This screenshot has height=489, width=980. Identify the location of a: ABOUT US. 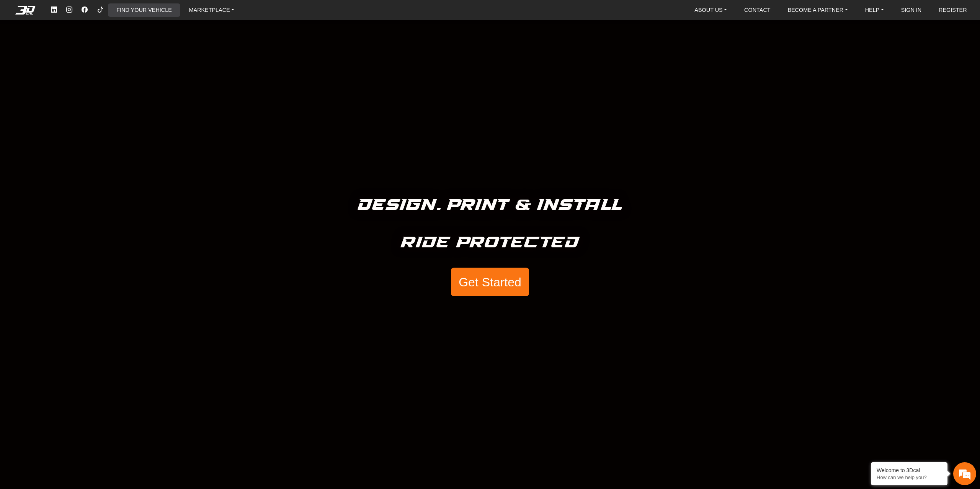
(710, 10).